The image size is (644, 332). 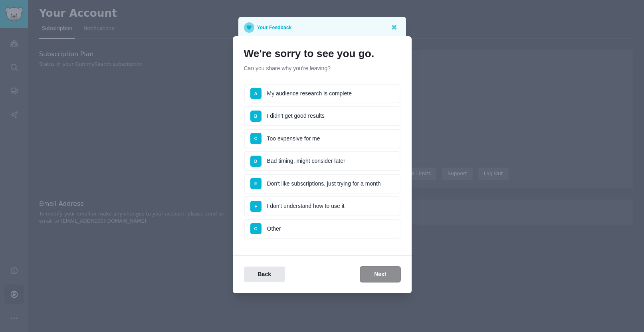 What do you see at coordinates (256, 206) in the screenshot?
I see `span: F` at bounding box center [256, 206].